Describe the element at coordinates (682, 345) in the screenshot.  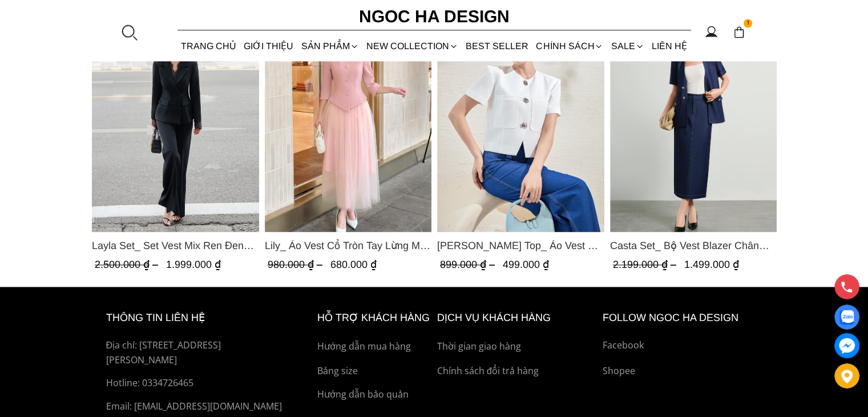
I see `a: Facebook` at that location.